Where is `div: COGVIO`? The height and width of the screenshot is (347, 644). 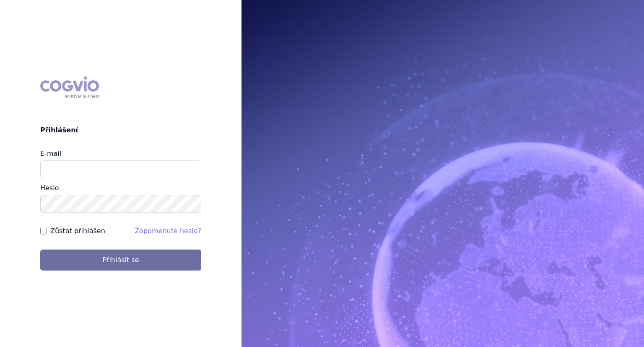 div: COGVIO is located at coordinates (70, 87).